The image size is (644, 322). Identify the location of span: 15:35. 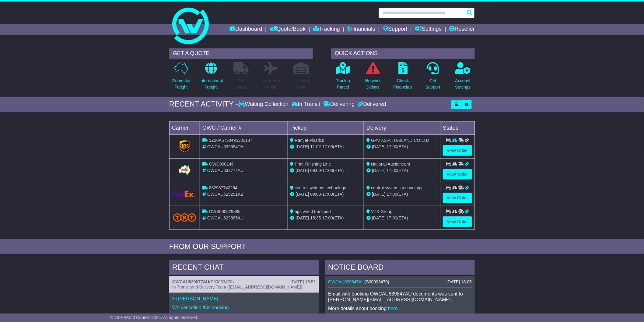
(316, 218).